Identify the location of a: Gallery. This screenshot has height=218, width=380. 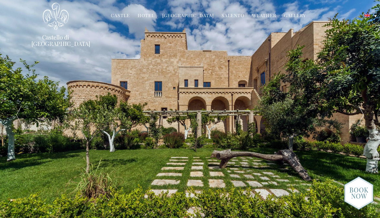
(295, 16).